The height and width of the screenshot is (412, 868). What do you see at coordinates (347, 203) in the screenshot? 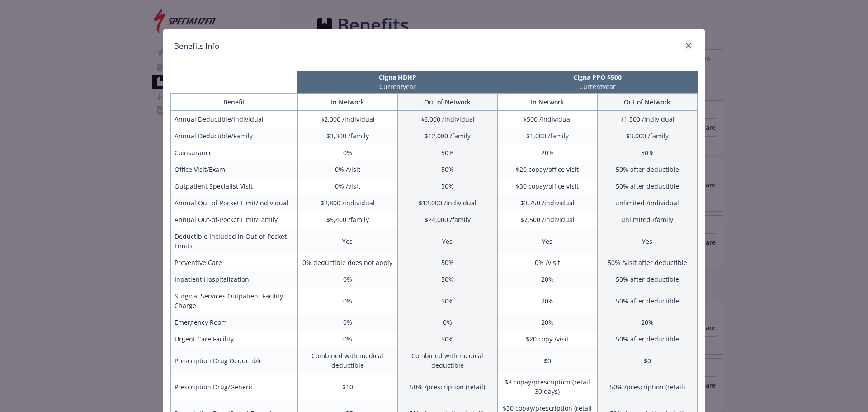
I see `td: $2,800 /individual` at bounding box center [347, 203].